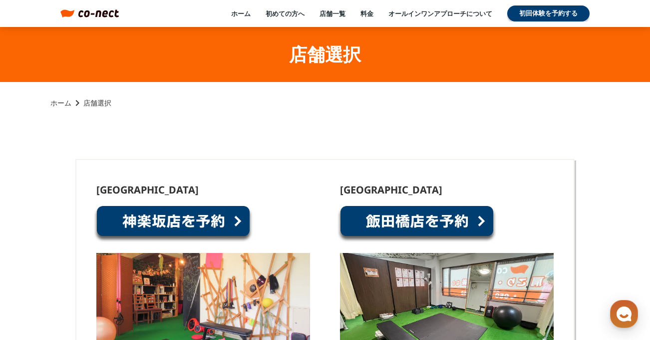 This screenshot has width=650, height=340. What do you see at coordinates (333, 13) in the screenshot?
I see `a: 店舗一覧` at bounding box center [333, 13].